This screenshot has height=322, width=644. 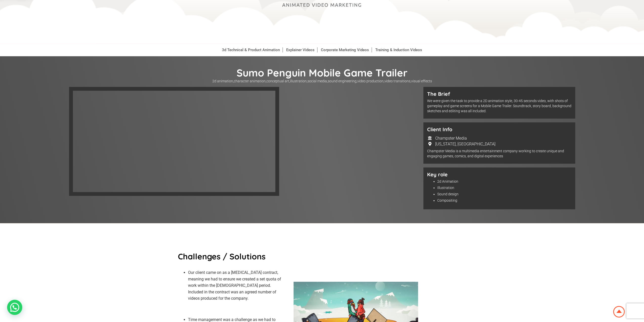 I want to click on li: Compositing, so click(x=504, y=200).